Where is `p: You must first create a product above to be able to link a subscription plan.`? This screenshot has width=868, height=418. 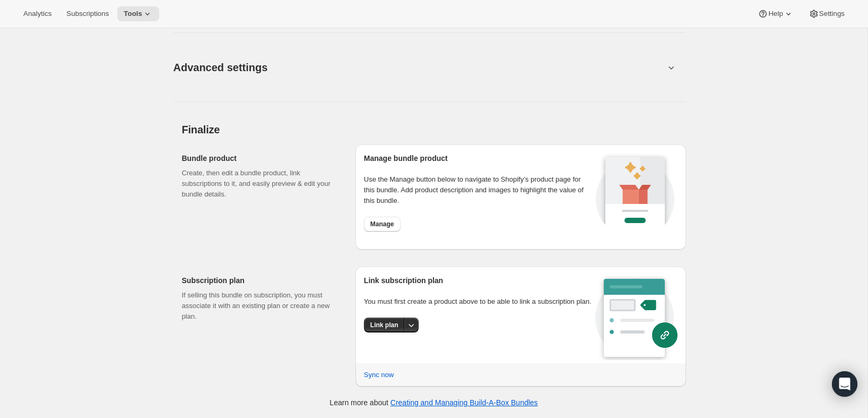
p: You must first create a product above to be able to link a subscription plan. is located at coordinates (479, 301).